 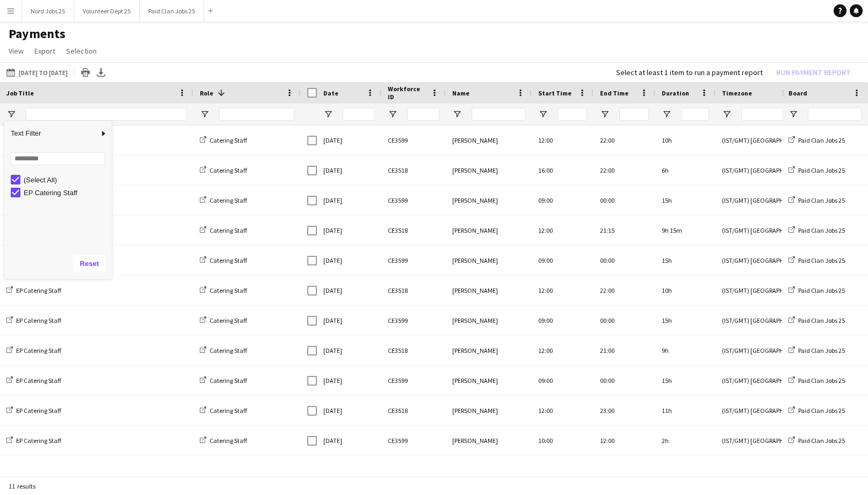 What do you see at coordinates (686, 410) in the screenshot?
I see `div: 11h` at bounding box center [686, 410].